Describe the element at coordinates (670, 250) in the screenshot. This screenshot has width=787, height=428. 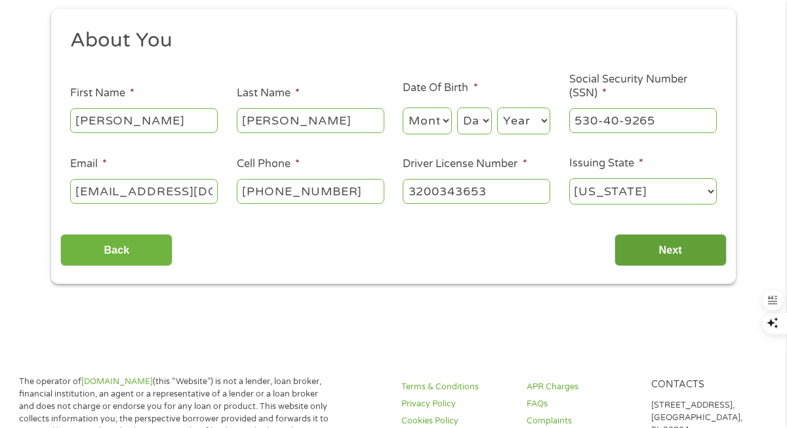
I see `input: Next` at that location.